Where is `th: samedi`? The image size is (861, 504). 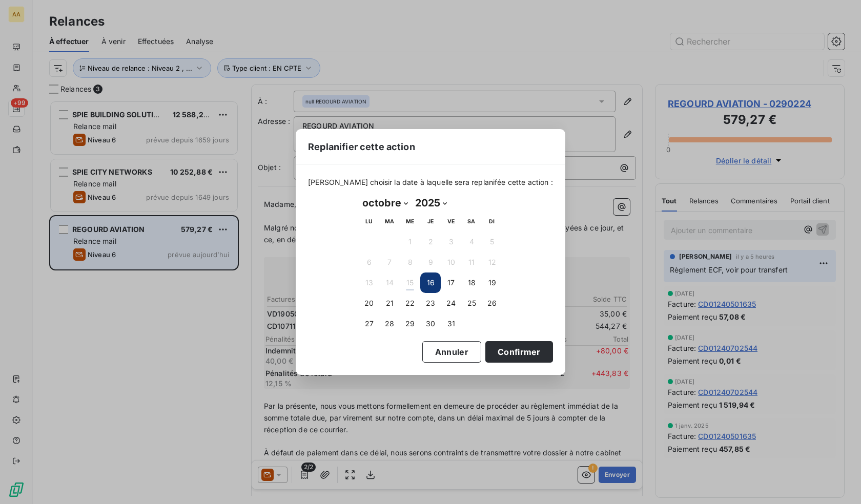
th: samedi is located at coordinates (471, 221).